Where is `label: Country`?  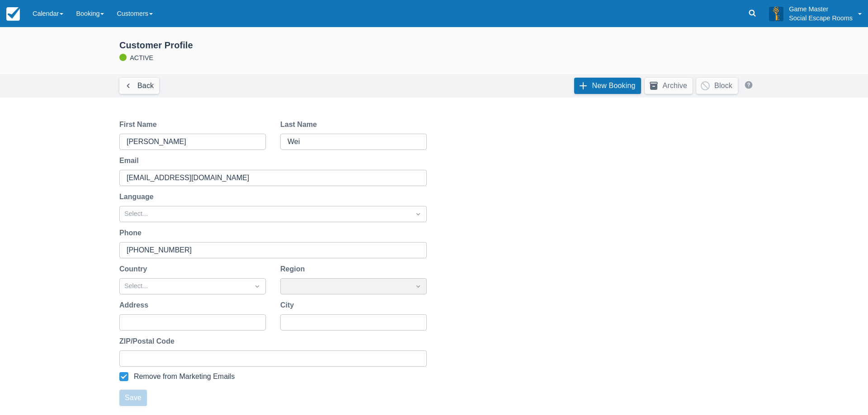
label: Country is located at coordinates (134, 269).